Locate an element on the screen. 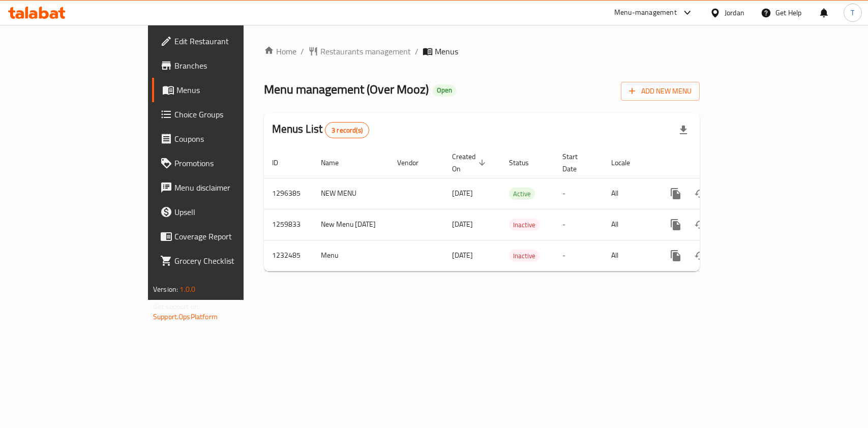 Image resolution: width=868 pixels, height=428 pixels. h2: Menus List is located at coordinates (320, 129).